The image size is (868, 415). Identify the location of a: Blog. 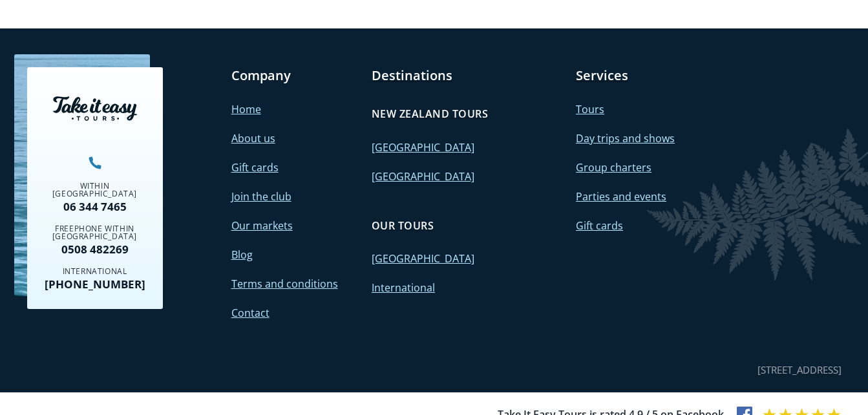
(242, 255).